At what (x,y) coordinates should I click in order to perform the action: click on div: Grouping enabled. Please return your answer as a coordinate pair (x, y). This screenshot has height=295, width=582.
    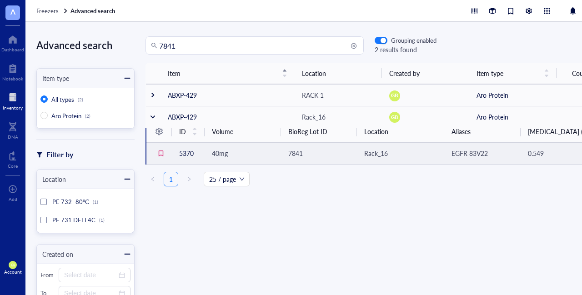
    Looking at the image, I should click on (414, 40).